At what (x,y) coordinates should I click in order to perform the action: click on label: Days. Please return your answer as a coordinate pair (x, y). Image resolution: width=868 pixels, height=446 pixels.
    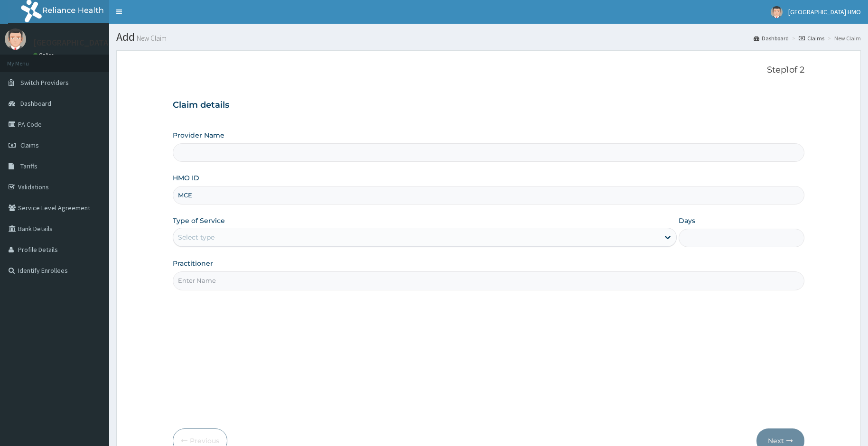
    Looking at the image, I should click on (687, 220).